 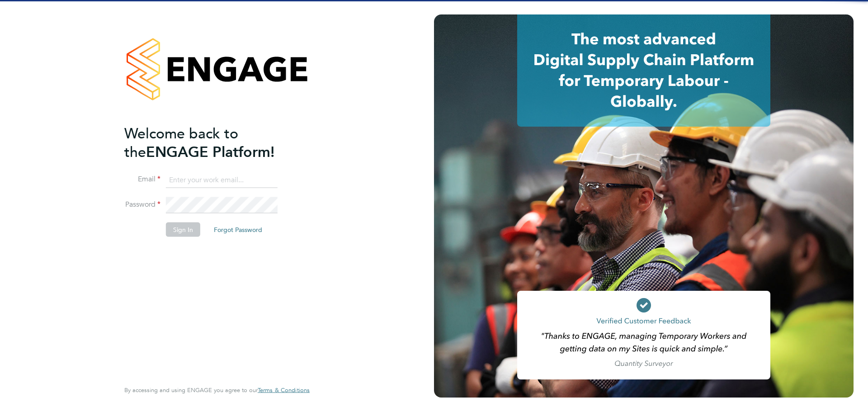 I want to click on button: Sign In, so click(x=183, y=230).